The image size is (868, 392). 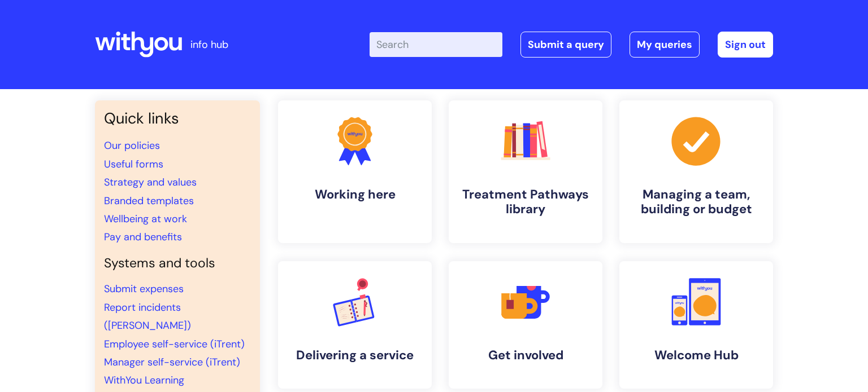 What do you see at coordinates (526, 355) in the screenshot?
I see `h4: Get involved` at bounding box center [526, 355].